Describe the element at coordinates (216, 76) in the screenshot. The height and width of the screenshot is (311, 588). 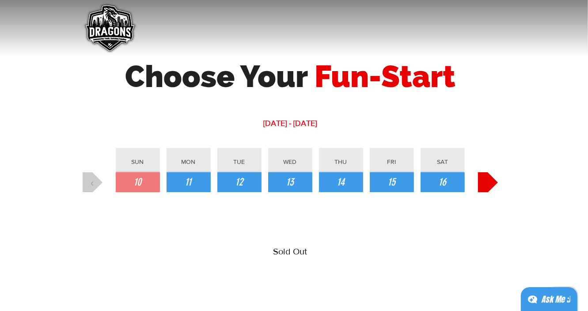
I see `span: Choose Your` at that location.